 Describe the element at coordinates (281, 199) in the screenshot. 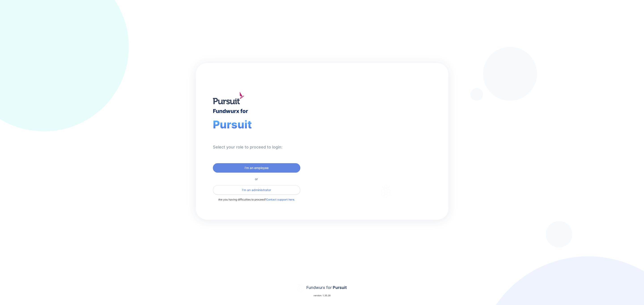

I see `a: Contact support here.` at that location.